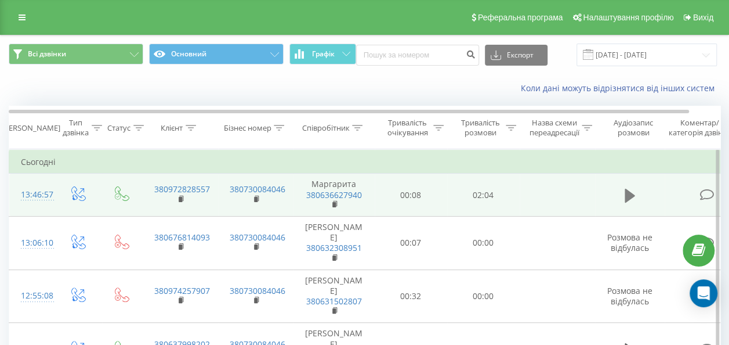  I want to click on input: Пошук за номером, so click(418, 55).